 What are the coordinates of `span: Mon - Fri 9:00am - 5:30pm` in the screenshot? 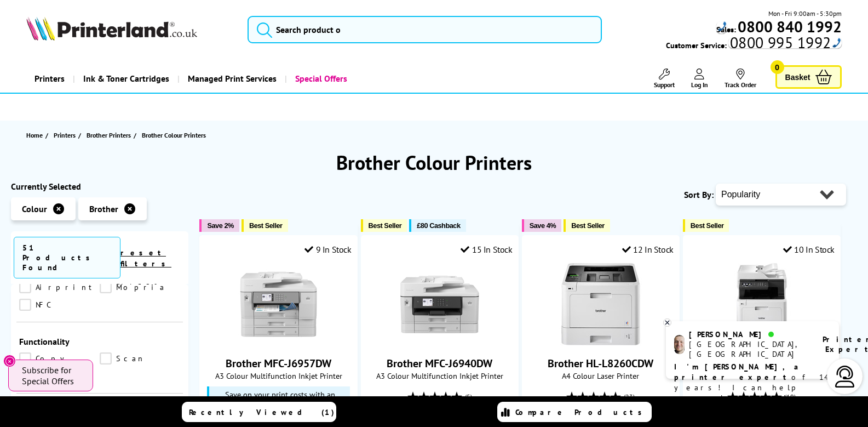 It's located at (806, 13).